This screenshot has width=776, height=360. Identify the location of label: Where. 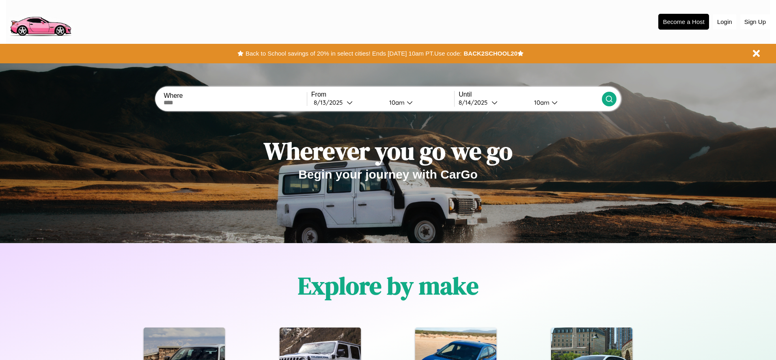
(235, 96).